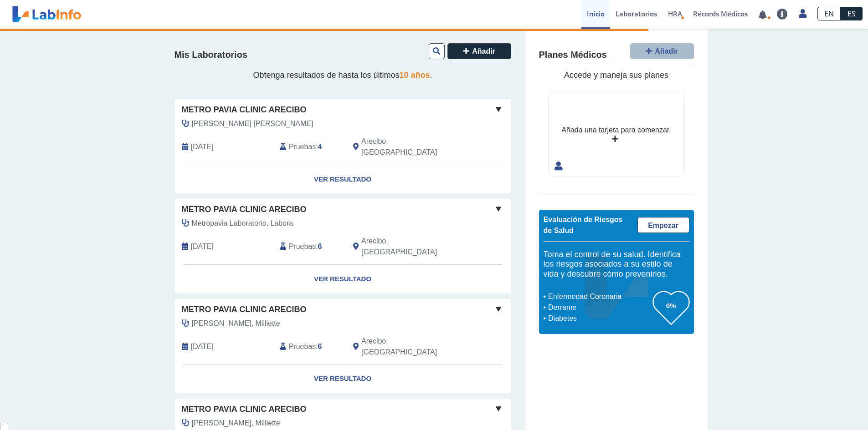 This screenshot has height=430, width=868. I want to click on a: Empezar, so click(664, 225).